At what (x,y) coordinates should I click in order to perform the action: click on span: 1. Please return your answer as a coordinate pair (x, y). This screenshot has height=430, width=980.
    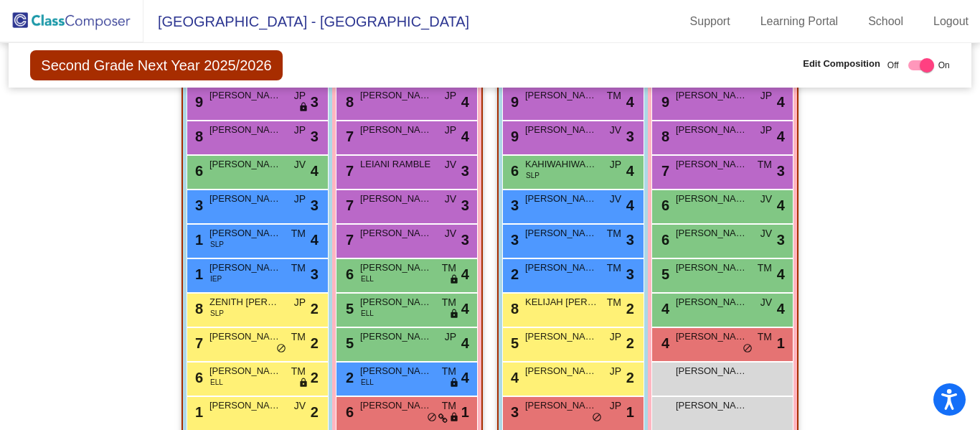
    Looking at the image, I should click on (197, 274).